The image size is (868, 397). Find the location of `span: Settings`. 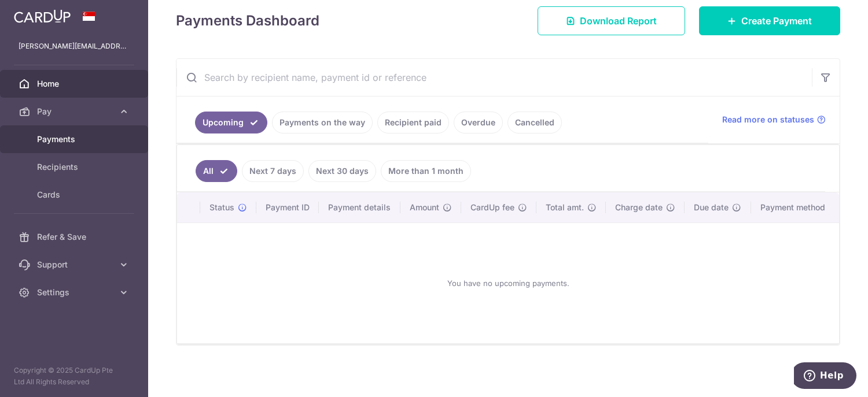

span: Settings is located at coordinates (75, 292).